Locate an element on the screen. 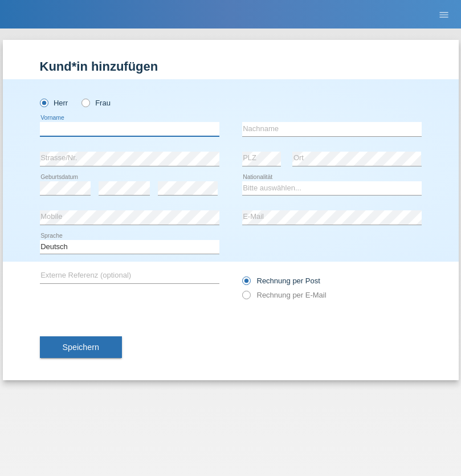  label: Frau is located at coordinates (96, 102).